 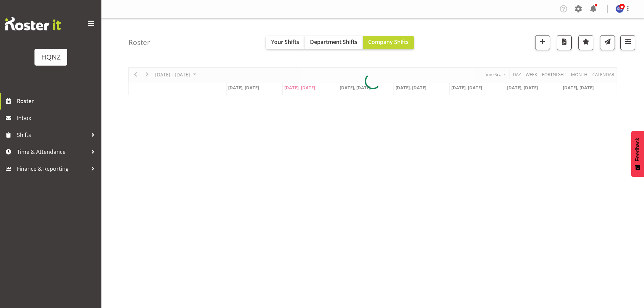 What do you see at coordinates (58, 118) in the screenshot?
I see `span: Inbox` at bounding box center [58, 118].